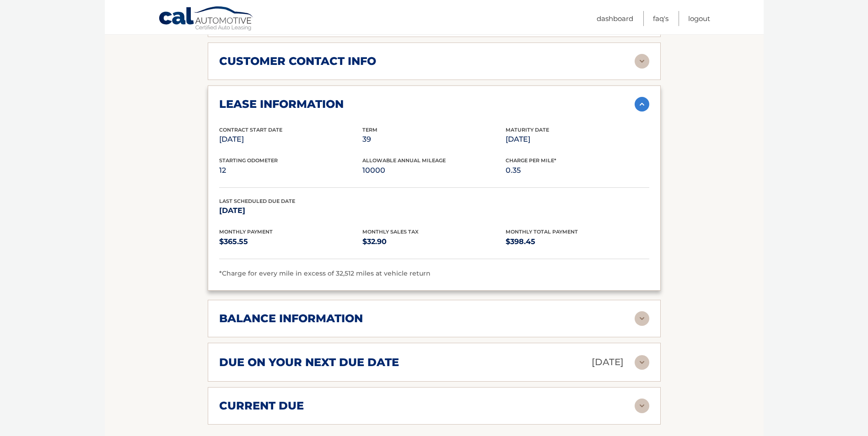 The width and height of the screenshot is (868, 436). Describe the element at coordinates (251, 130) in the screenshot. I see `span: Contract Start Date` at that location.